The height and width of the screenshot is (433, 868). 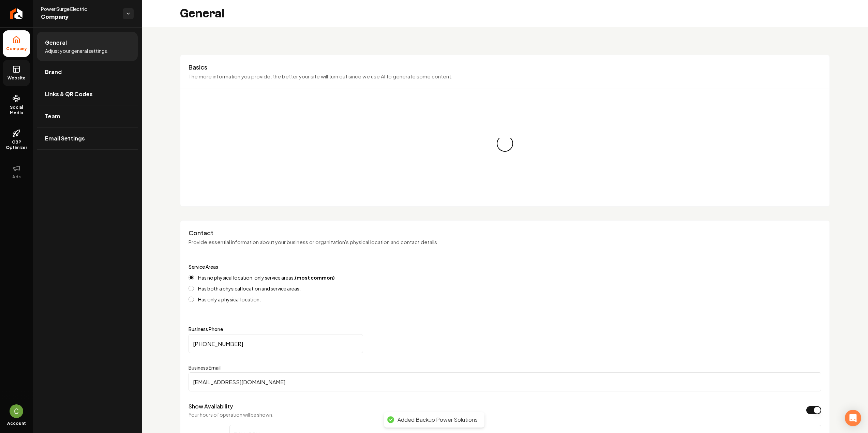 I want to click on input: Business Email, so click(x=505, y=382).